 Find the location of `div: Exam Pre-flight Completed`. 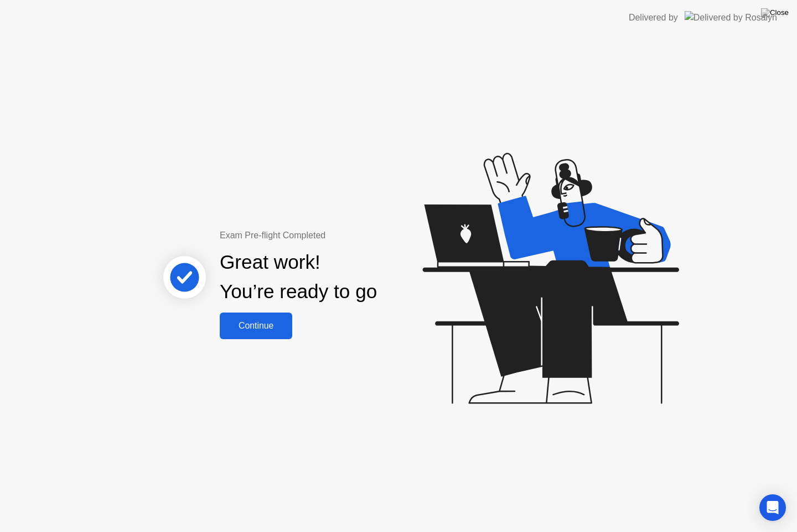

div: Exam Pre-flight Completed is located at coordinates (334, 235).